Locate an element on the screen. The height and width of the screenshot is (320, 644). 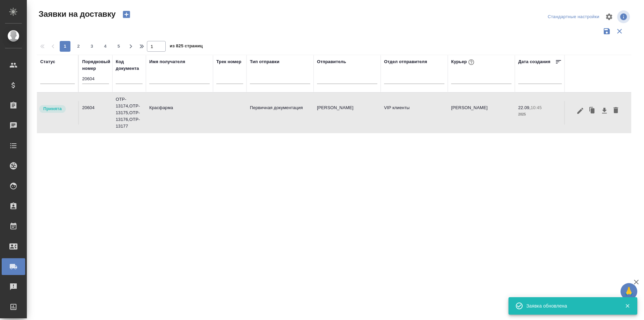
span: 4 is located at coordinates (106, 46).